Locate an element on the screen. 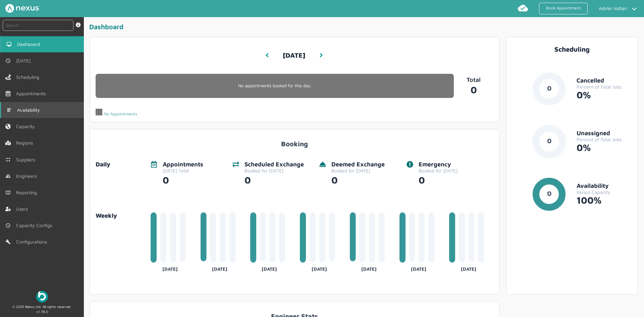  img: scheduling-left-menu.svg is located at coordinates (8, 77).